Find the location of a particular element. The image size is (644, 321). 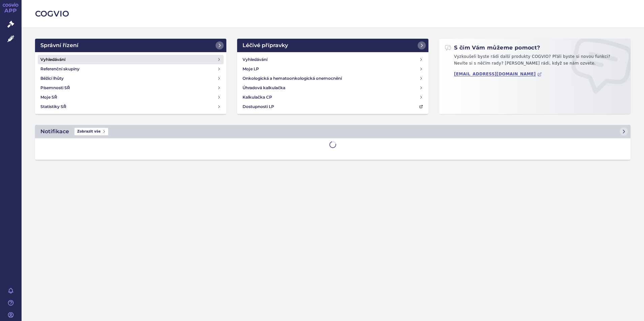

h2: COGVIO is located at coordinates (333, 14).